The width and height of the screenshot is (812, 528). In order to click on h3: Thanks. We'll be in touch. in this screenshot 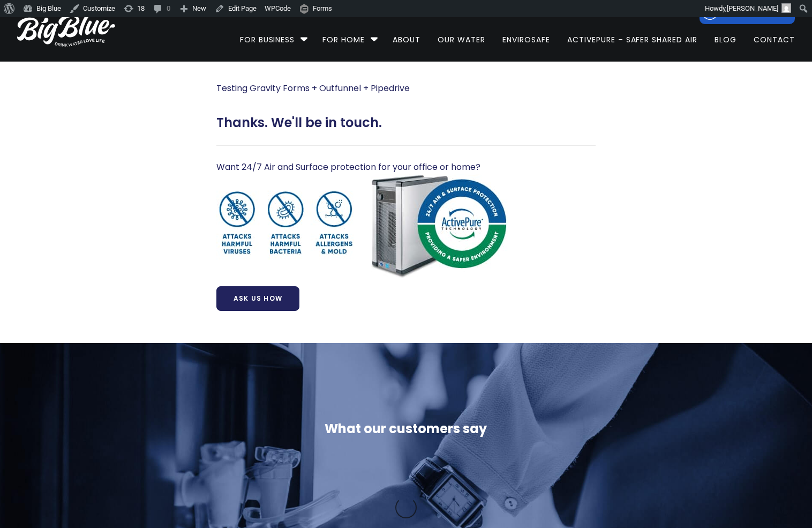, I will do `click(406, 123)`.